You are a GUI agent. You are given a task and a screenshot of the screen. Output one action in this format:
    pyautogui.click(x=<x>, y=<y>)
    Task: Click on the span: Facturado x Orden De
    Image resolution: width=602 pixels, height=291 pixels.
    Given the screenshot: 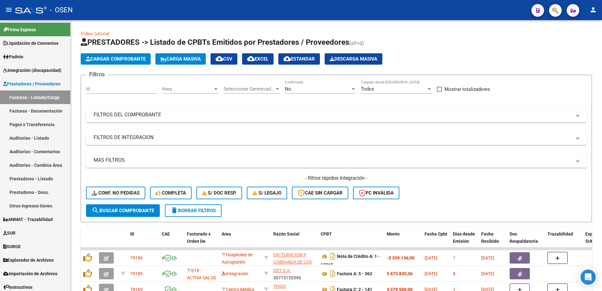 What is the action you would take?
    pyautogui.click(x=198, y=237)
    